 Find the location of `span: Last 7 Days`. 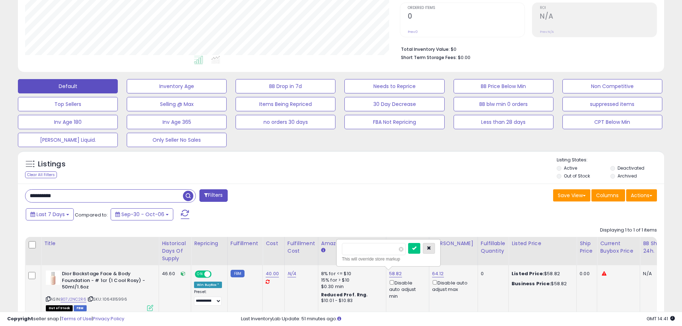

span: Last 7 Days is located at coordinates (51, 215).